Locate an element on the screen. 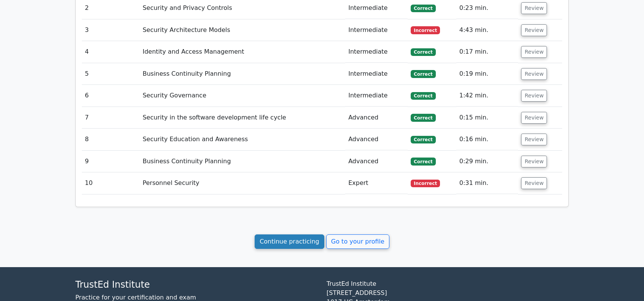  td: Identity and Access Management is located at coordinates (242, 52).